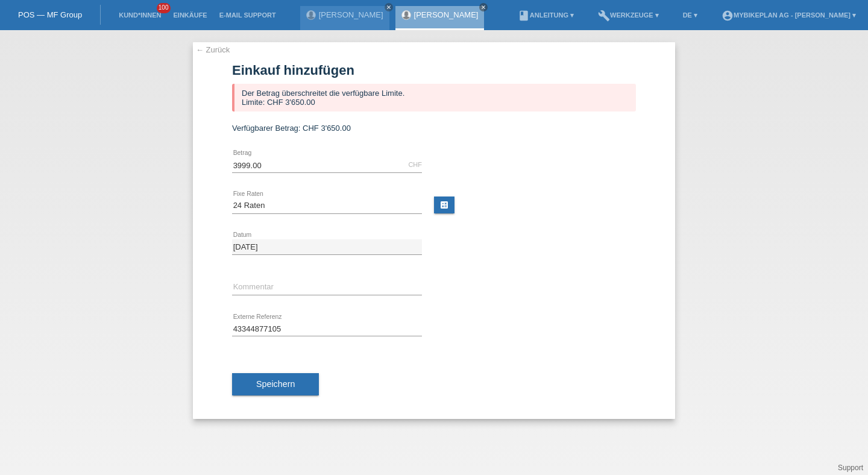 This screenshot has width=868, height=475. I want to click on i: build, so click(604, 15).